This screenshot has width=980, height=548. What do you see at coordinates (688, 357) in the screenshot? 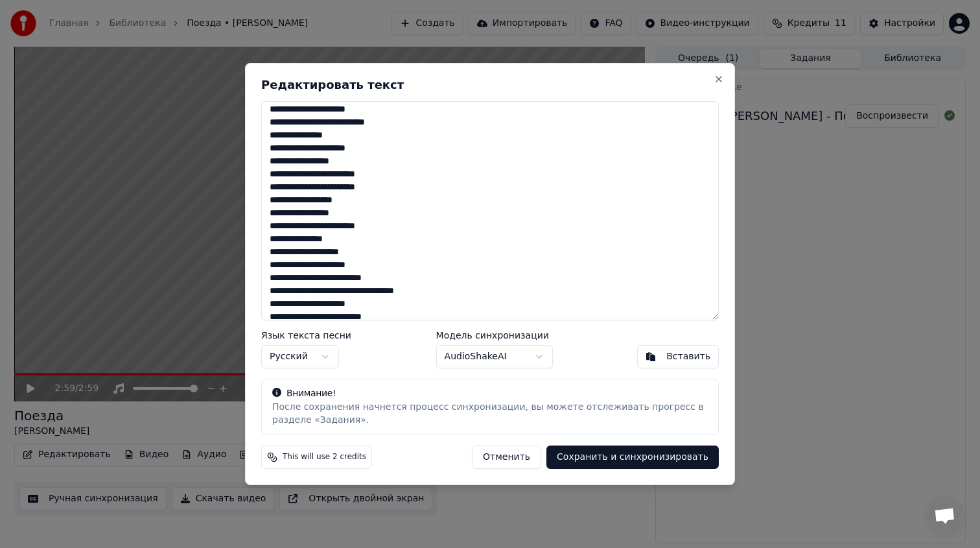
I see `div: Вставить` at bounding box center [688, 357].